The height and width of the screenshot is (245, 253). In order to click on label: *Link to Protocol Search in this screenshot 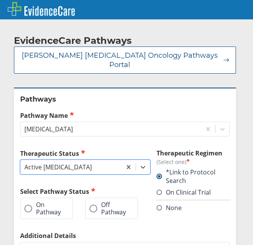, I will do `click(193, 176)`.